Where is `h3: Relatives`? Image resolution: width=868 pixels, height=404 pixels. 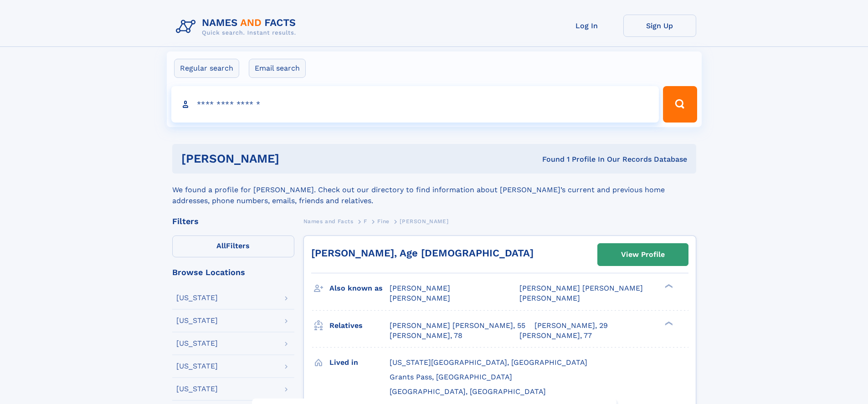
h3: Relatives is located at coordinates (359, 325).